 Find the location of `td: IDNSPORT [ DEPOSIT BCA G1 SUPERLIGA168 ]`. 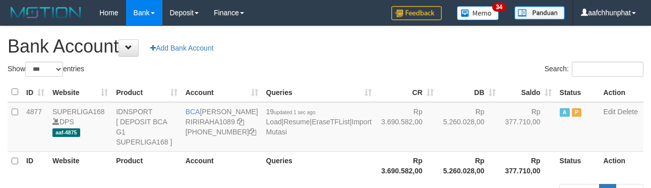

td: IDNSPORT [ DEPOSIT BCA G1 SUPERLIGA168 ] is located at coordinates (146, 127).